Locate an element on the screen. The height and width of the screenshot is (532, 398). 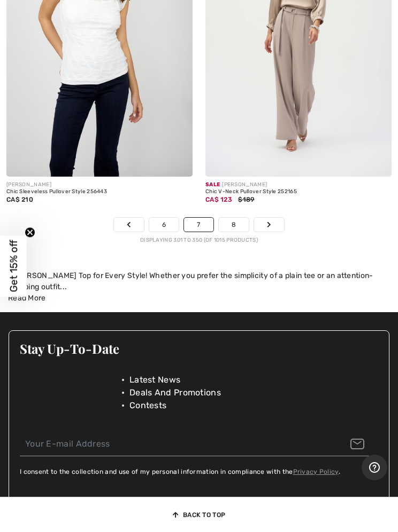
a: Privacy Policy is located at coordinates (316, 472).